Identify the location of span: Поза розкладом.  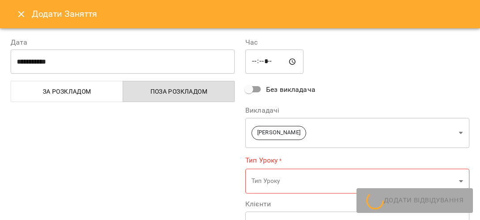
(179, 91).